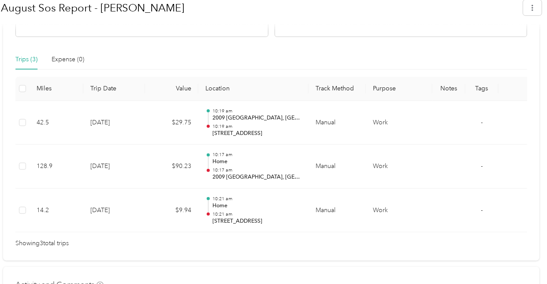 The height and width of the screenshot is (284, 547). What do you see at coordinates (114, 89) in the screenshot?
I see `th: Trip Date` at bounding box center [114, 89].